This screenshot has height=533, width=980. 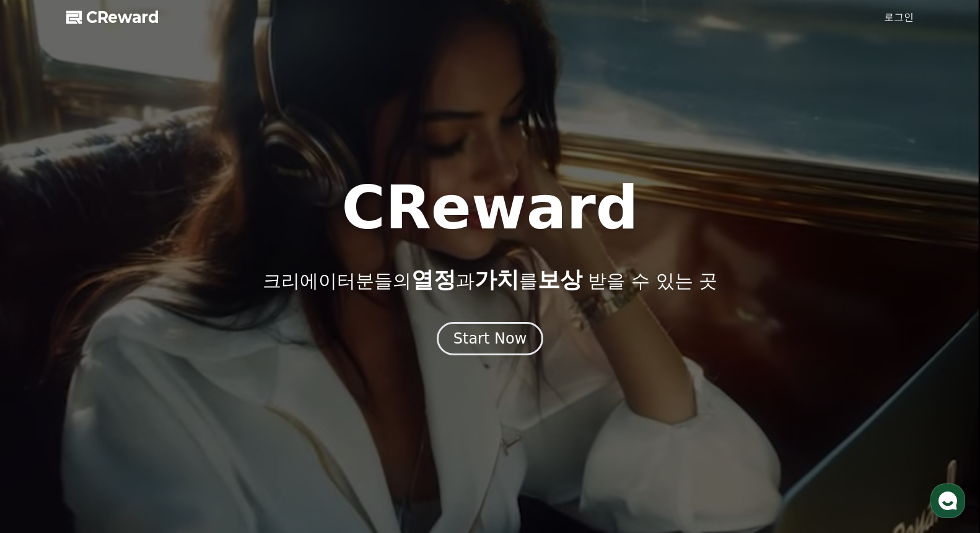 I want to click on span: 대화, so click(x=121, y=417).